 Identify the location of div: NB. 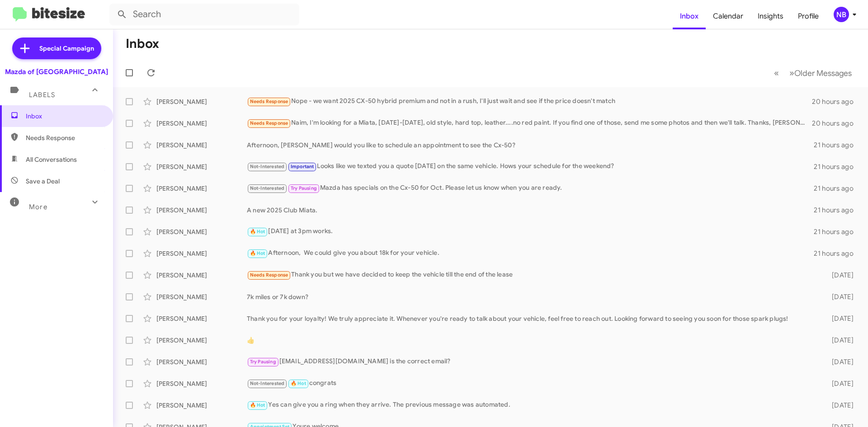
(841, 14).